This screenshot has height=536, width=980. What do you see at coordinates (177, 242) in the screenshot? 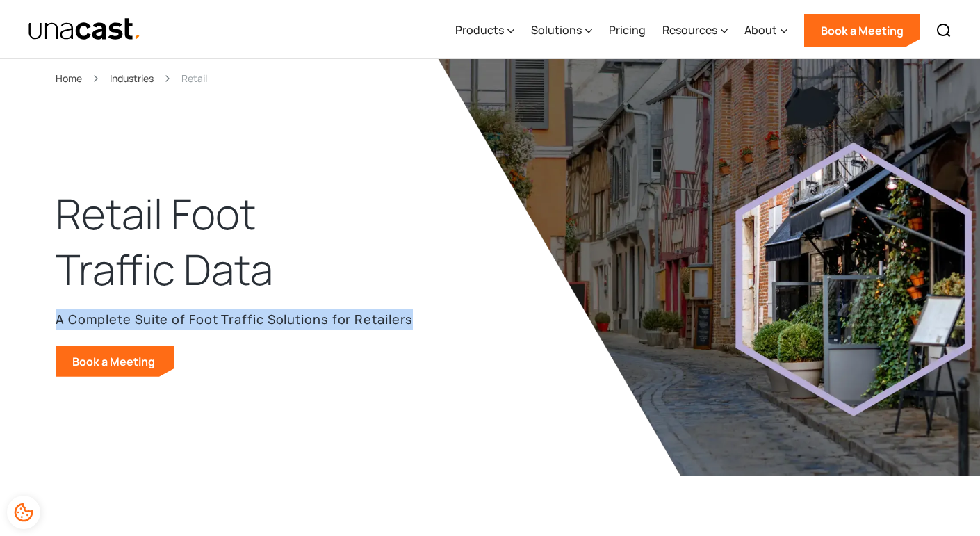
I see `h1: Retail Foot Traffic Data` at bounding box center [177, 242].